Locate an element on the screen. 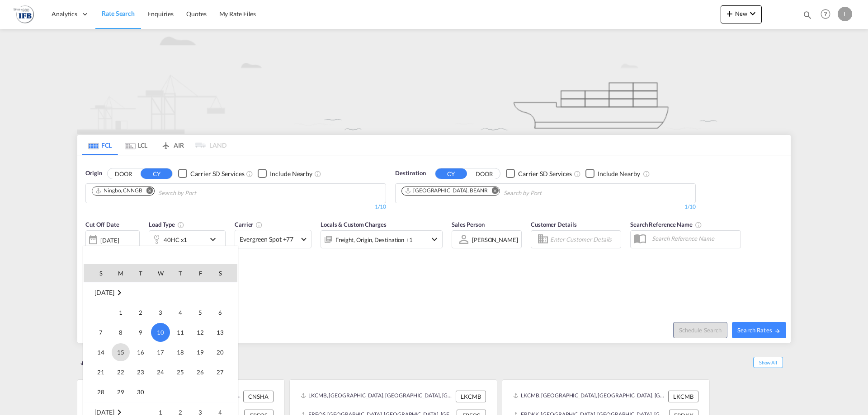 This screenshot has width=868, height=415. span: 29 is located at coordinates (121, 392).